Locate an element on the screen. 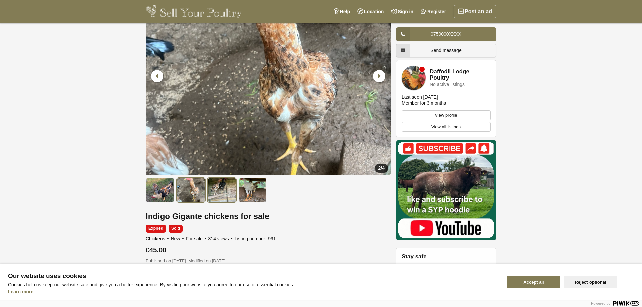 The height and width of the screenshot is (307, 642). img: Mat Atkinson Farming YouTube Channel is located at coordinates (446, 190).